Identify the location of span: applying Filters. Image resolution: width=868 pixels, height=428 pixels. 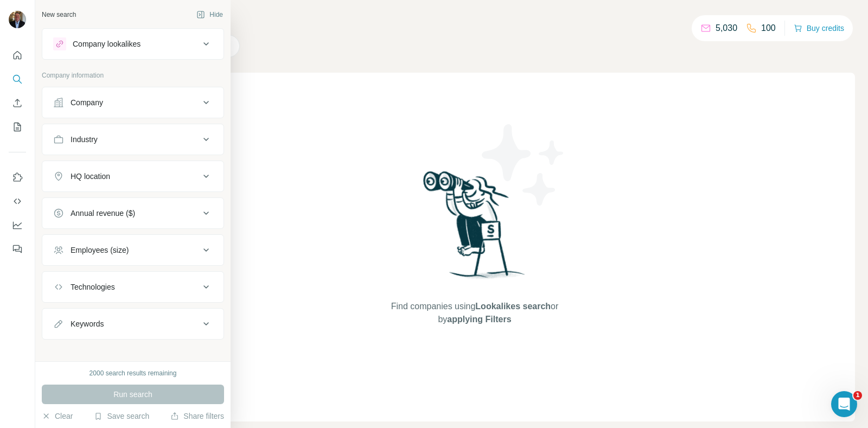
(479, 319).